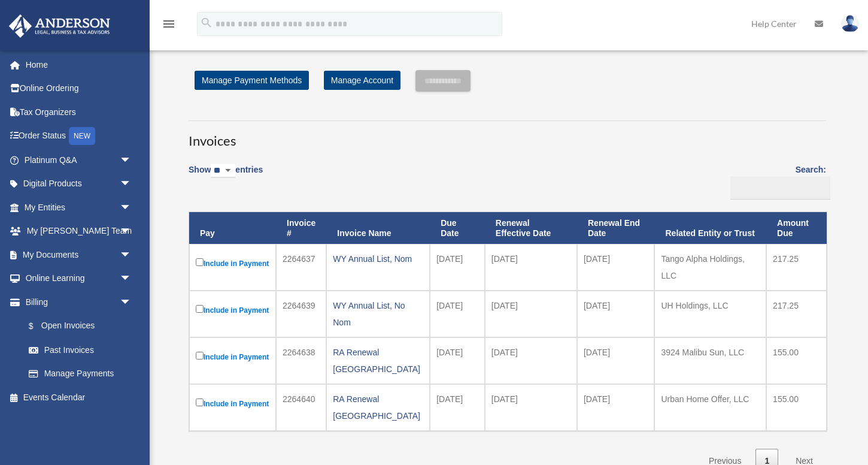 The width and height of the screenshot is (868, 465). Describe the element at coordinates (79, 64) in the screenshot. I see `a: Home` at that location.